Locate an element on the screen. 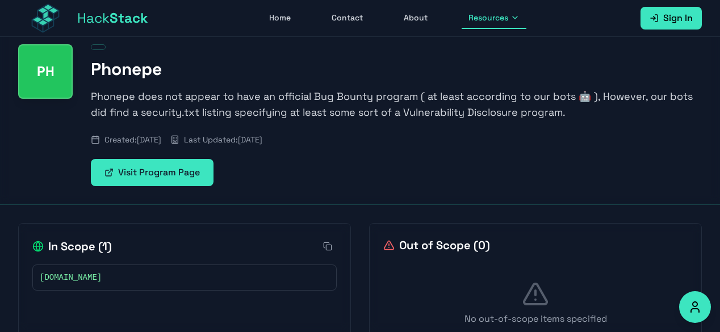 The width and height of the screenshot is (720, 332). h2: Out of Scope ( 0 ) is located at coordinates (437, 245).